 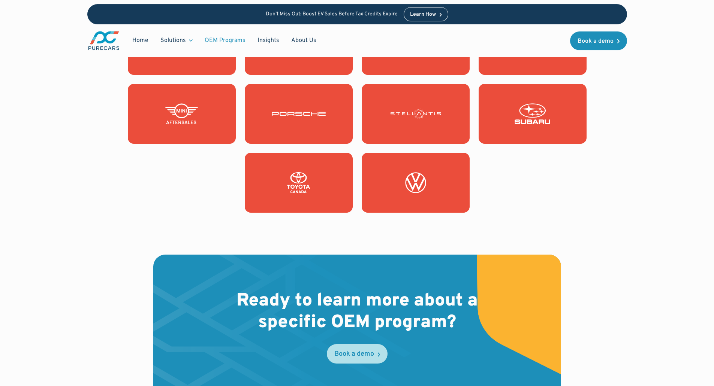 What do you see at coordinates (182, 114) in the screenshot?
I see `img: Mini Fixed Ops` at bounding box center [182, 114].